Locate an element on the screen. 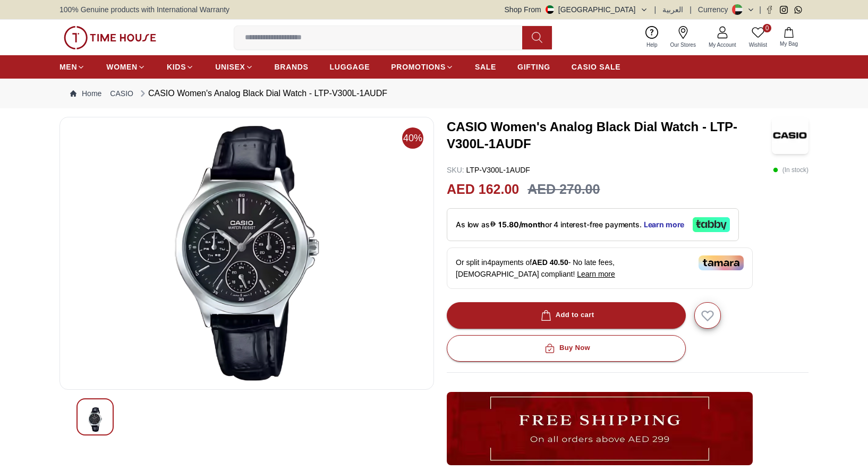 Image resolution: width=868 pixels, height=470 pixels. div: Add to cart is located at coordinates (567, 315).